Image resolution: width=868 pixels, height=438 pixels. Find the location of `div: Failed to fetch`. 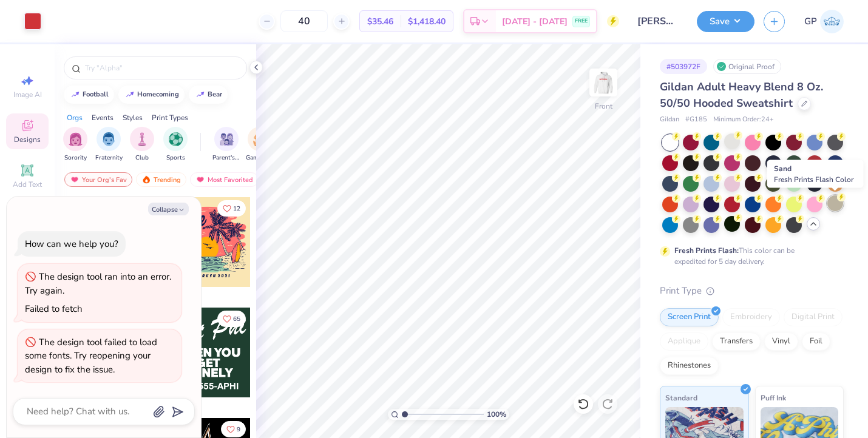

div: Failed to fetch is located at coordinates (53, 309).